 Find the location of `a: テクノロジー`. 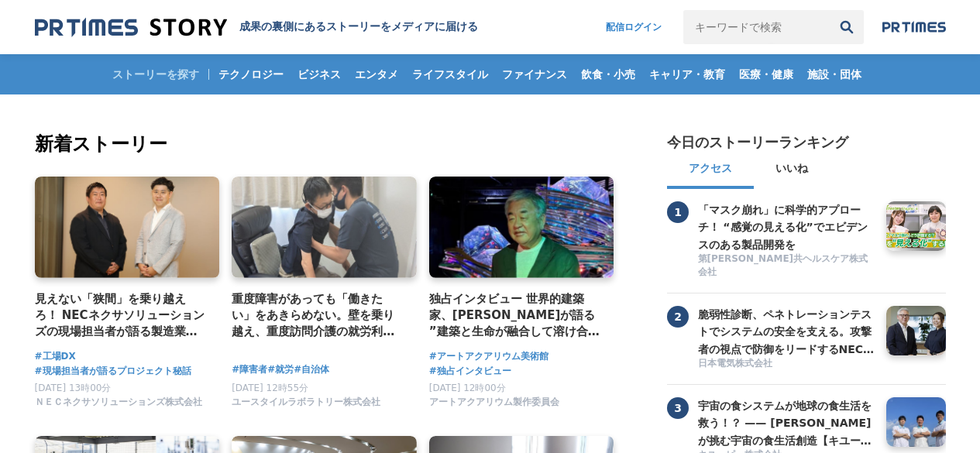

a: テクノロジー is located at coordinates (251, 75).